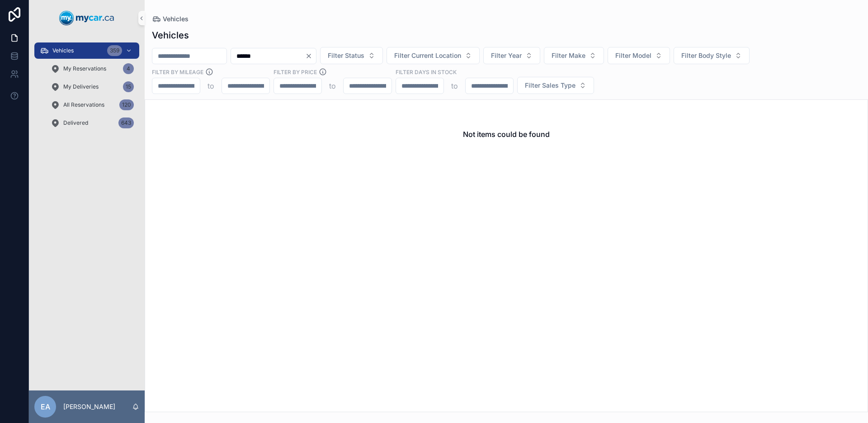 The width and height of the screenshot is (868, 423). Describe the element at coordinates (87, 51) in the screenshot. I see `a: Vehicles359` at that location.